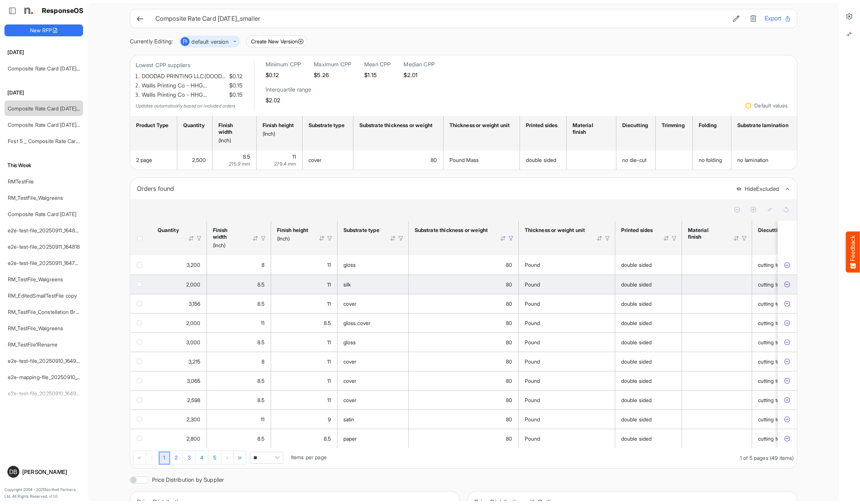 The width and height of the screenshot is (860, 504). Describe the element at coordinates (327, 125) in the screenshot. I see `div: Substrate type` at that location.